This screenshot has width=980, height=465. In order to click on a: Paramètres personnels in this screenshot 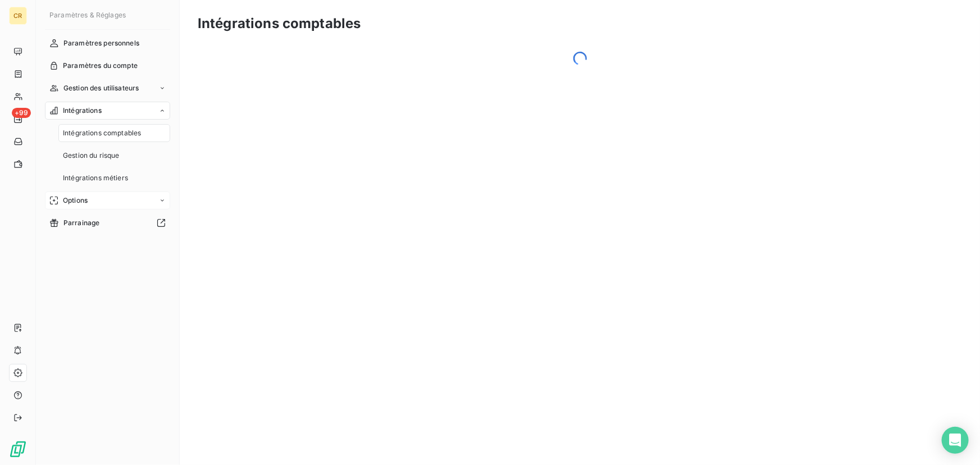, I will do `click(107, 43)`.